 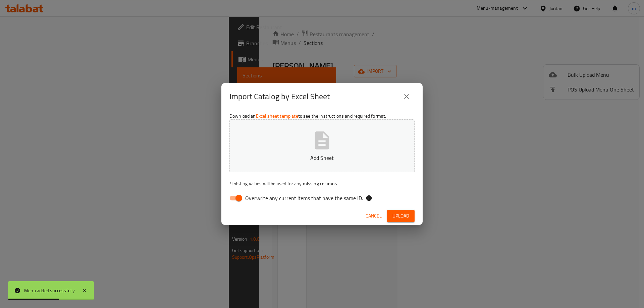 What do you see at coordinates (374, 216) in the screenshot?
I see `button: Cancel` at bounding box center [374, 216].